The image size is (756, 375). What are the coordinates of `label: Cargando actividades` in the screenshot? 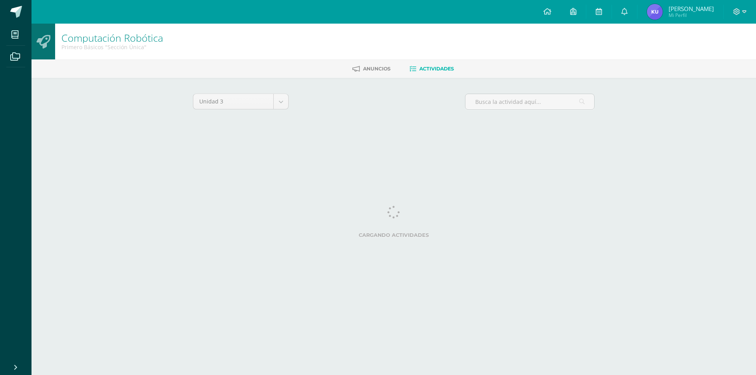 It's located at (394, 235).